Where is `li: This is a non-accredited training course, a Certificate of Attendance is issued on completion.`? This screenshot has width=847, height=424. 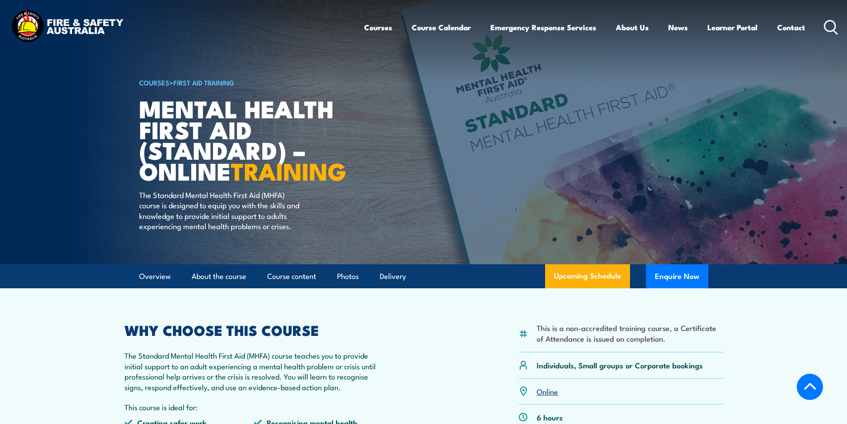 li: This is a non-accredited training course, a Certificate of Attendance is issued on completion. is located at coordinates (630, 333).